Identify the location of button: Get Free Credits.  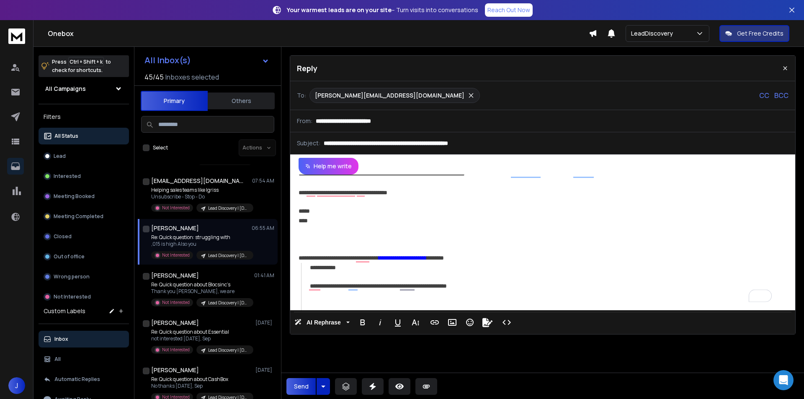
(754, 33).